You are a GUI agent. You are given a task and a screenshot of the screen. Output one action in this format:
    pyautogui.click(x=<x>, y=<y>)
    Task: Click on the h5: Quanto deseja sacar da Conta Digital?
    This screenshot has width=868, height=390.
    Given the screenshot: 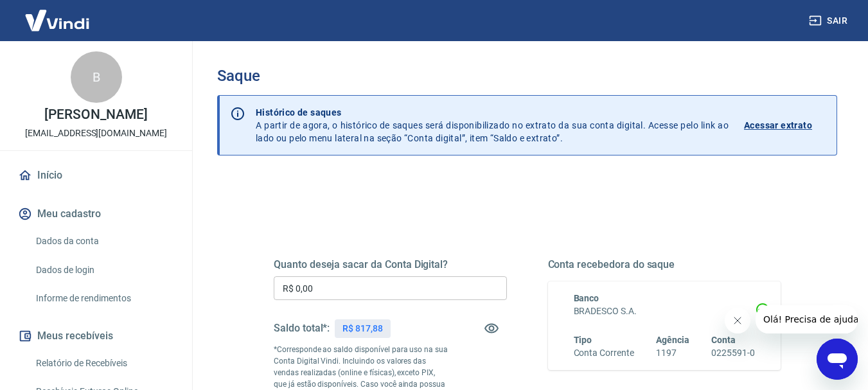 What is the action you would take?
    pyautogui.click(x=390, y=265)
    